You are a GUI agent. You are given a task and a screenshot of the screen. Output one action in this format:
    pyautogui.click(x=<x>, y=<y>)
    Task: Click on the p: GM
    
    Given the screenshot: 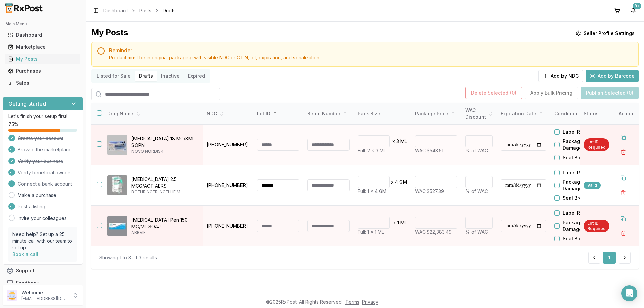 What is the action you would take?
    pyautogui.click(x=403, y=182)
    